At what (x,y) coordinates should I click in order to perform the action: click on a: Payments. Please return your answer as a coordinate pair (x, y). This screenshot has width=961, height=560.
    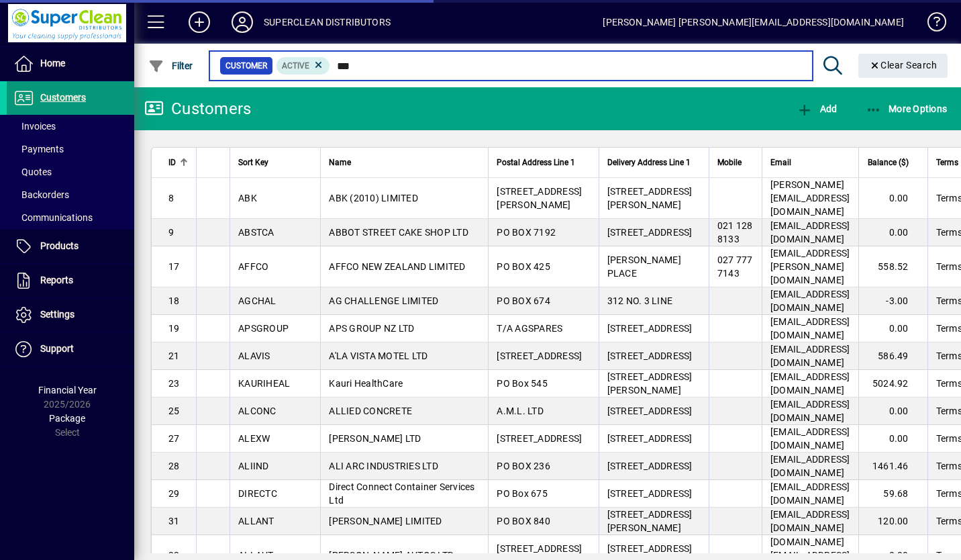
    Looking at the image, I should click on (71, 149).